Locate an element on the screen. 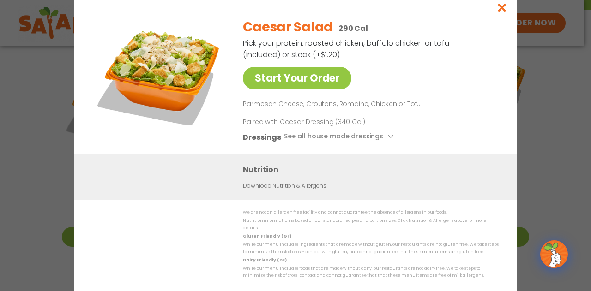 The image size is (591, 291). p: Pick your protein: roasted chicken, buffalo chicken or tofu (included) or steak (+$1.20) is located at coordinates (347, 49).